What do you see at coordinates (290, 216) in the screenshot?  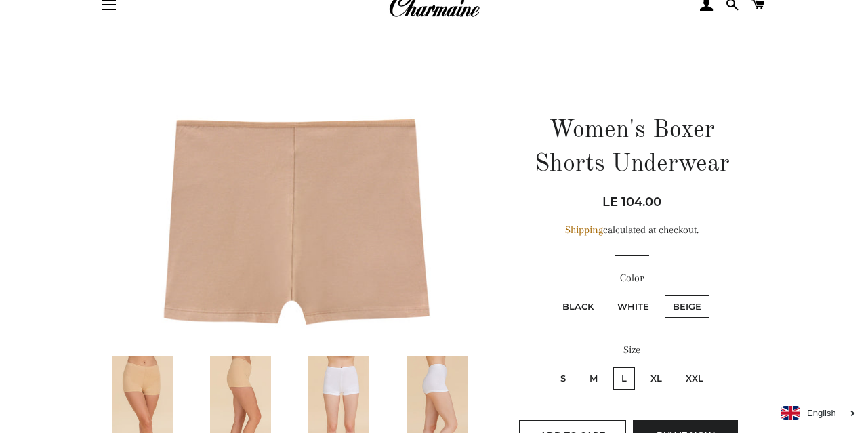 I see `img: Women's Boxer Shorts Underwear` at bounding box center [290, 216].